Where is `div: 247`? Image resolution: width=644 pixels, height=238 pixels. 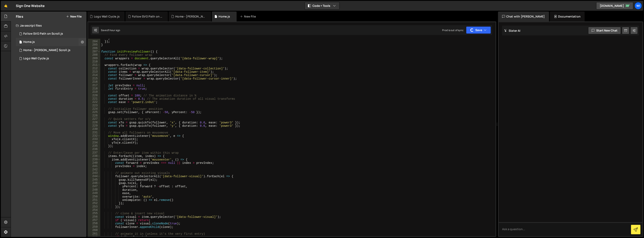
div: 247 is located at coordinates (94, 186).